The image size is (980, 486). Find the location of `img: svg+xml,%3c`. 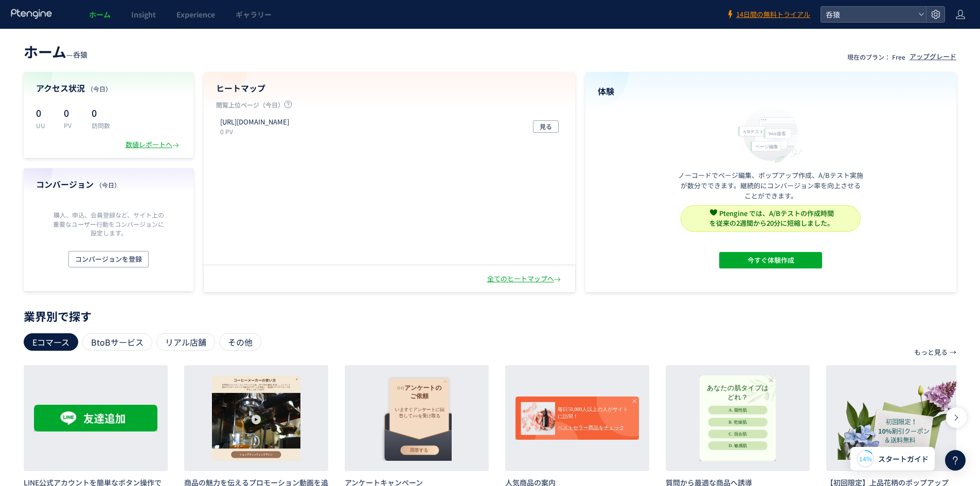

img: svg+xml,%3c is located at coordinates (713, 212).